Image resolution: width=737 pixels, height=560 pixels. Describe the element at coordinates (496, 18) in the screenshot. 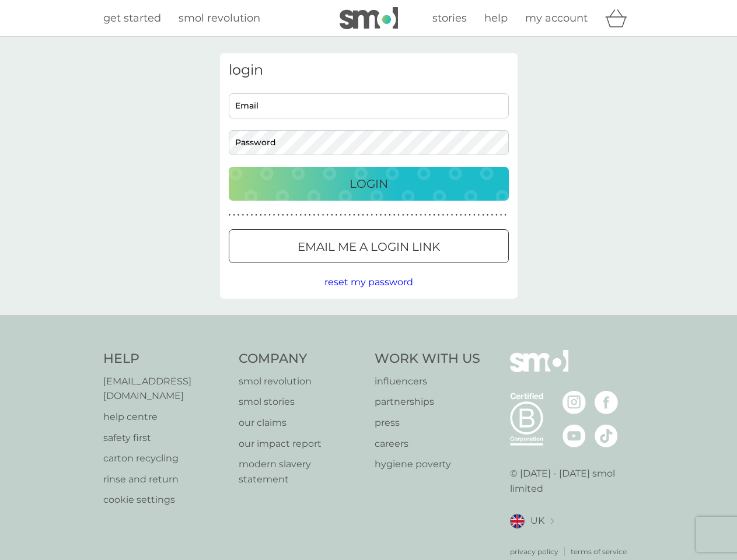

I see `a: help` at that location.